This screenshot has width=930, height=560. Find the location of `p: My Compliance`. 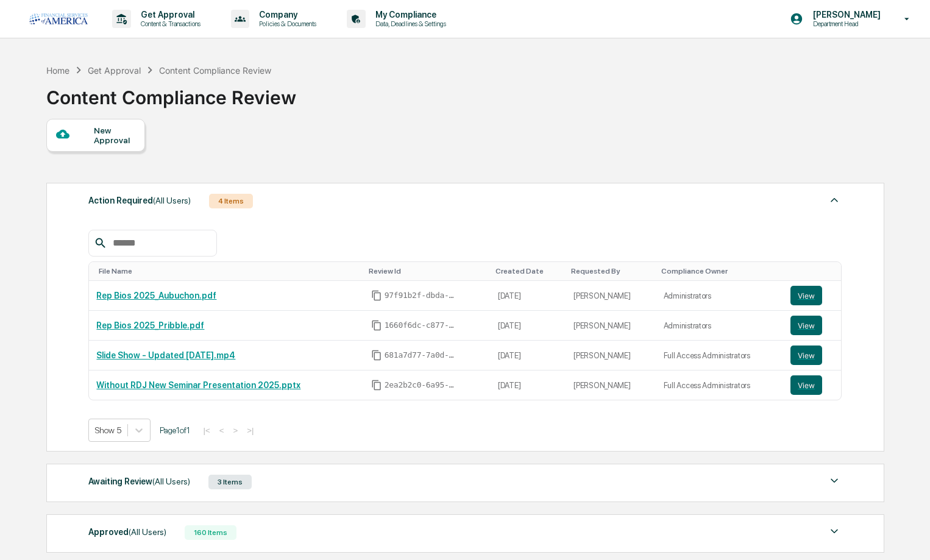

p: My Compliance is located at coordinates (409, 14).